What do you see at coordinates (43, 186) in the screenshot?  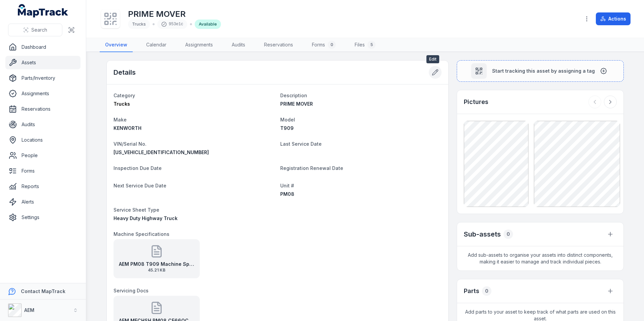 I see `a: Reports` at bounding box center [43, 186].